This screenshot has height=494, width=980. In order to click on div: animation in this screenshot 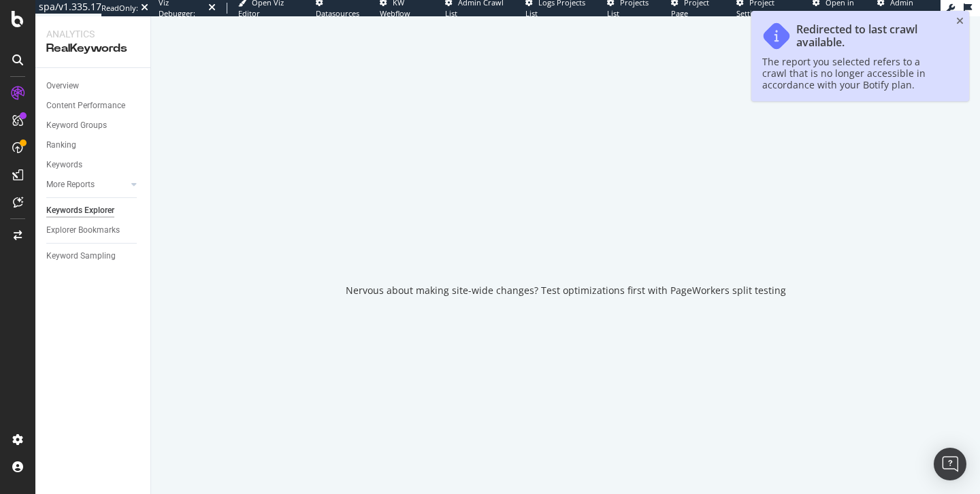, I will do `click(566, 238)`.